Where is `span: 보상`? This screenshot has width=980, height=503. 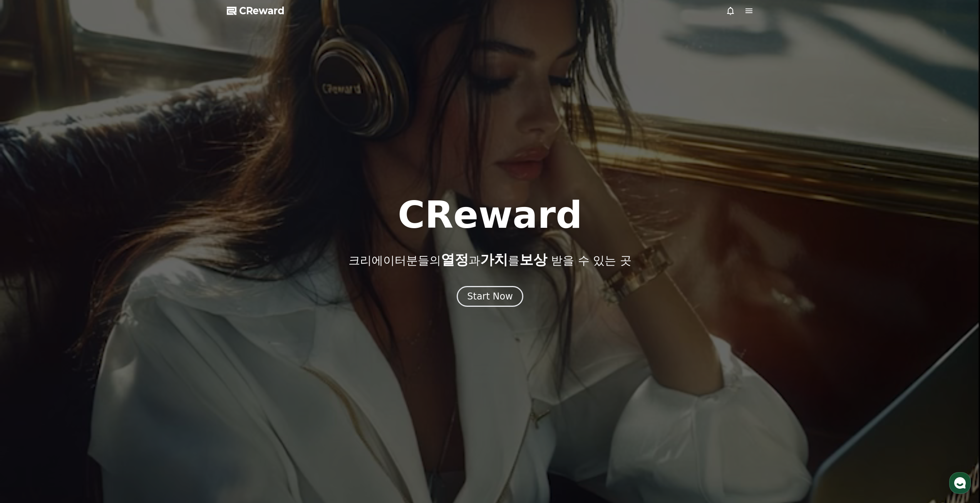
span: 보상 is located at coordinates (533, 259).